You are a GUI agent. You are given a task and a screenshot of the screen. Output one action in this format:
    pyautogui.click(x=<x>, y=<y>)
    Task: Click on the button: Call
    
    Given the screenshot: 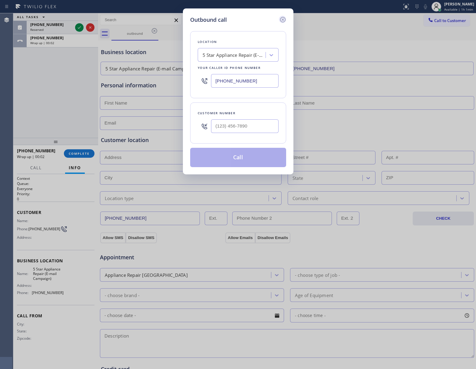 What is the action you would take?
    pyautogui.click(x=238, y=158)
    